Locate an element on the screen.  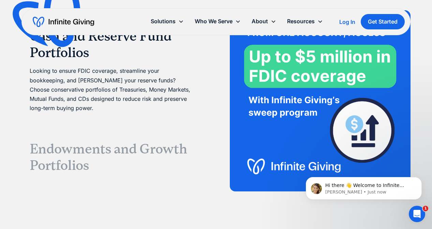
a: Log In is located at coordinates (347, 22).